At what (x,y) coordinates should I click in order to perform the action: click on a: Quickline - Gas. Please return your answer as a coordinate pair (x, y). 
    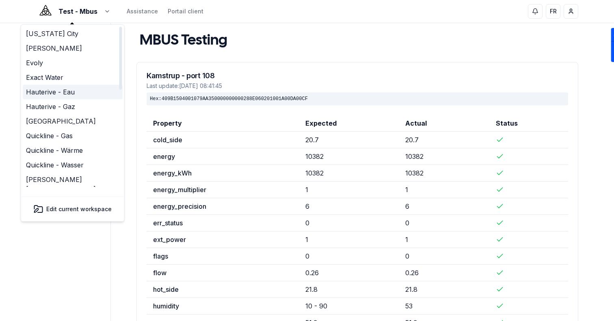
    Looking at the image, I should click on (73, 136).